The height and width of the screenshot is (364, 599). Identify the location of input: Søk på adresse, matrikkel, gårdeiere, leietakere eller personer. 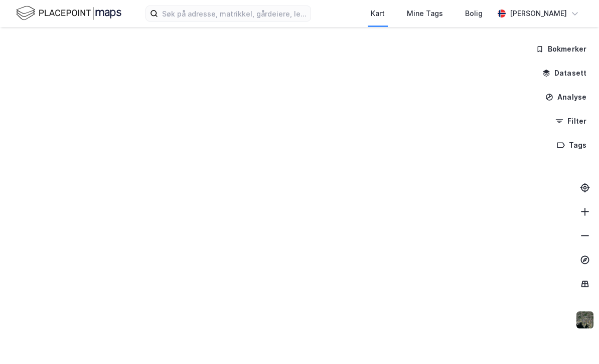
(234, 14).